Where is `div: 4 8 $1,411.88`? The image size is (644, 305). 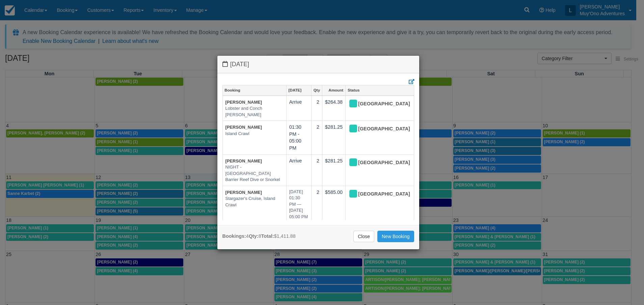 div: 4 8 $1,411.88 is located at coordinates (259, 236).